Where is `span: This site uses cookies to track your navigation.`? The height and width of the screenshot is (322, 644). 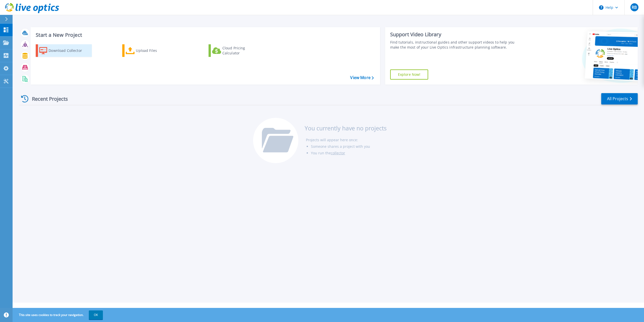
span: This site uses cookies to track your navigation. is located at coordinates (58, 315).